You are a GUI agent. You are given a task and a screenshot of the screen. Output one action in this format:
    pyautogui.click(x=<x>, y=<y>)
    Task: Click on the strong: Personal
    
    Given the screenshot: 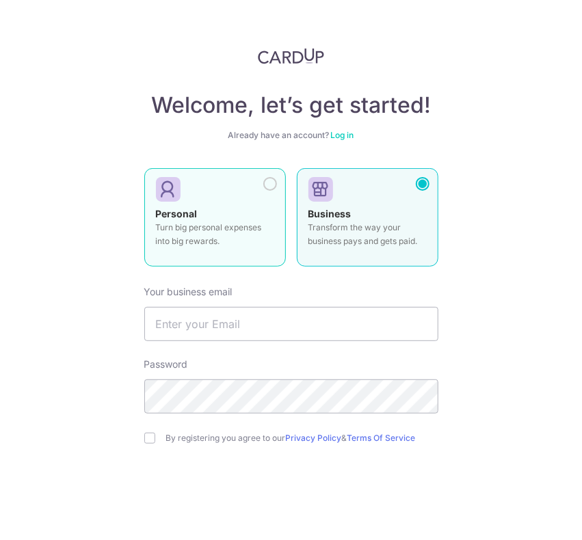 What is the action you would take?
    pyautogui.click(x=176, y=213)
    